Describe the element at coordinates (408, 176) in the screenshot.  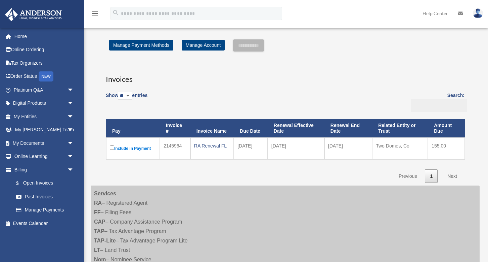
I see `a: Previous` at that location.